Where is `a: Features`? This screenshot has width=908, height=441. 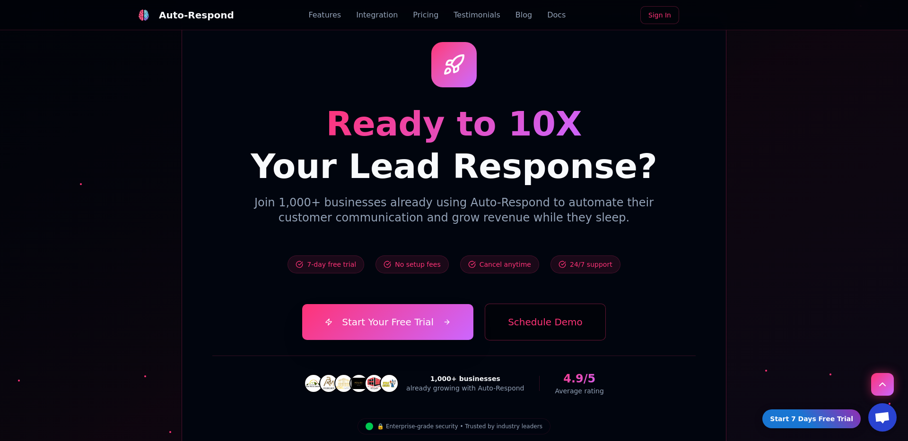
a: Features is located at coordinates (324, 15).